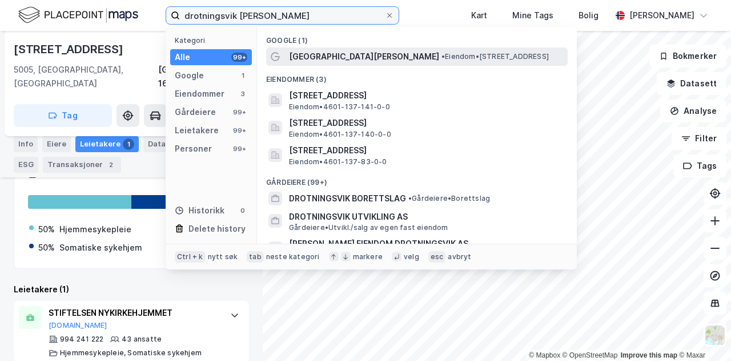  What do you see at coordinates (589, 15) in the screenshot?
I see `div: Bolig` at bounding box center [589, 15].